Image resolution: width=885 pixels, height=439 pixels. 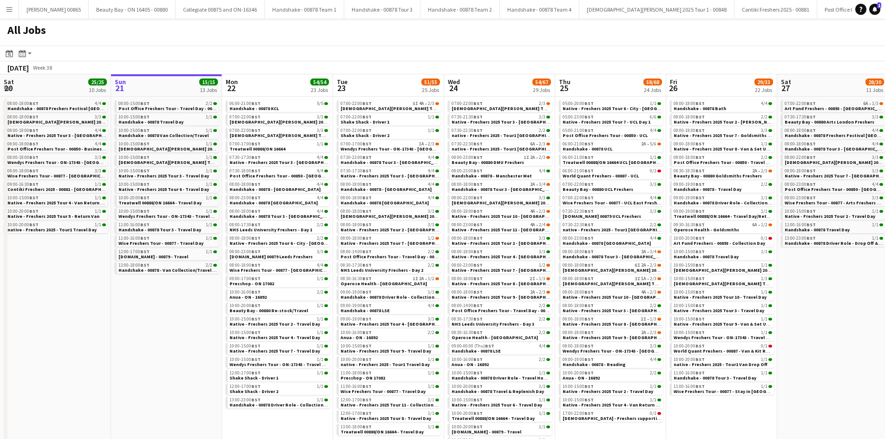 I want to click on button: Collegiate 00875 and ON-16346, so click(x=220, y=9).